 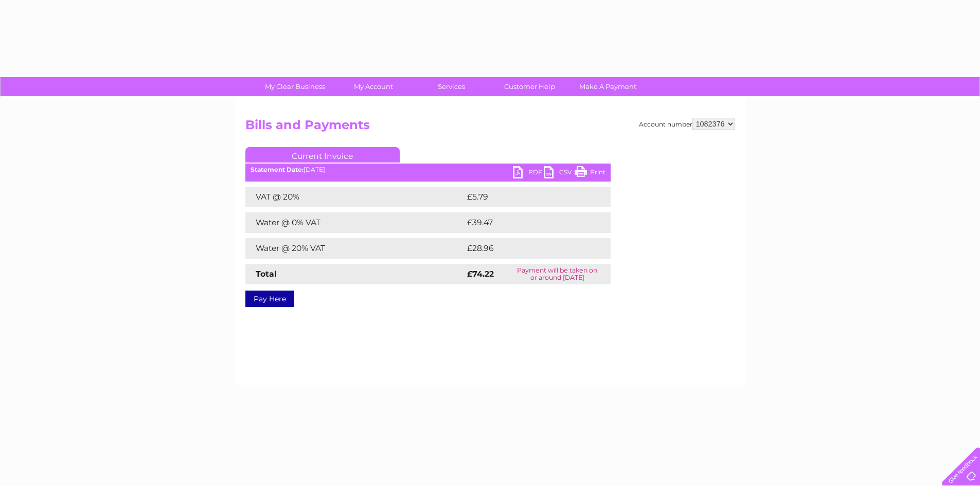 What do you see at coordinates (373, 87) in the screenshot?
I see `a: My Account` at bounding box center [373, 87].